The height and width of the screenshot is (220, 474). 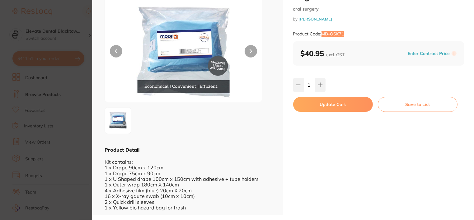 I want to click on label: i, so click(x=454, y=54).